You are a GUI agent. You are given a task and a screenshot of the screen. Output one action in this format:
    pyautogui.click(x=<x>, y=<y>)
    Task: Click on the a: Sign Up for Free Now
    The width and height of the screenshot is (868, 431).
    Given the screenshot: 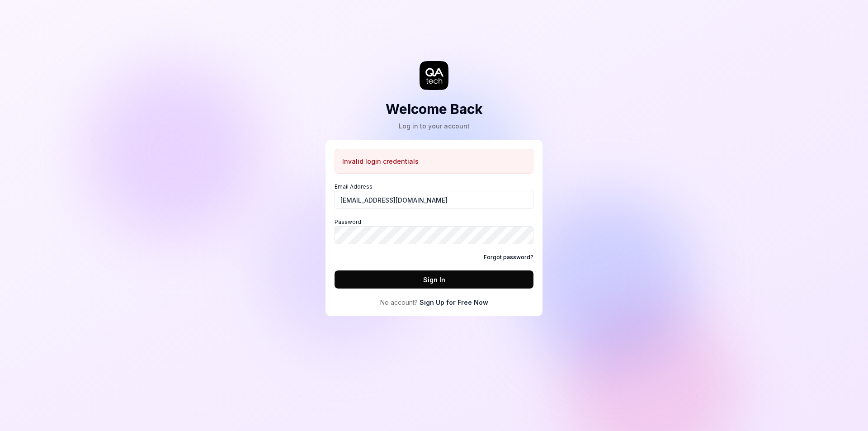 What is the action you would take?
    pyautogui.click(x=454, y=302)
    